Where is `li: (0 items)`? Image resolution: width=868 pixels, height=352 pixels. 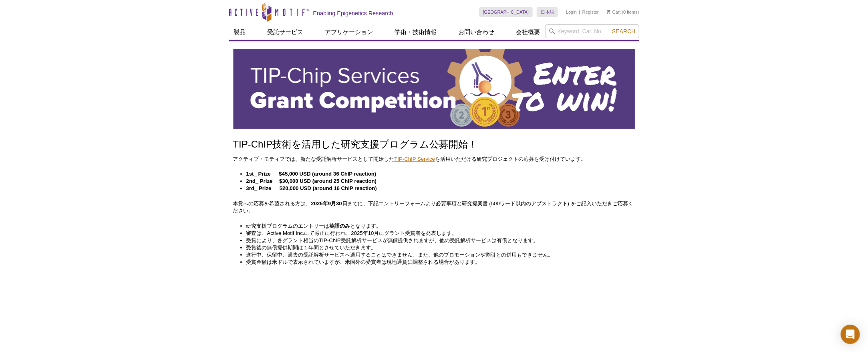
li: (0 items) is located at coordinates (623, 12).